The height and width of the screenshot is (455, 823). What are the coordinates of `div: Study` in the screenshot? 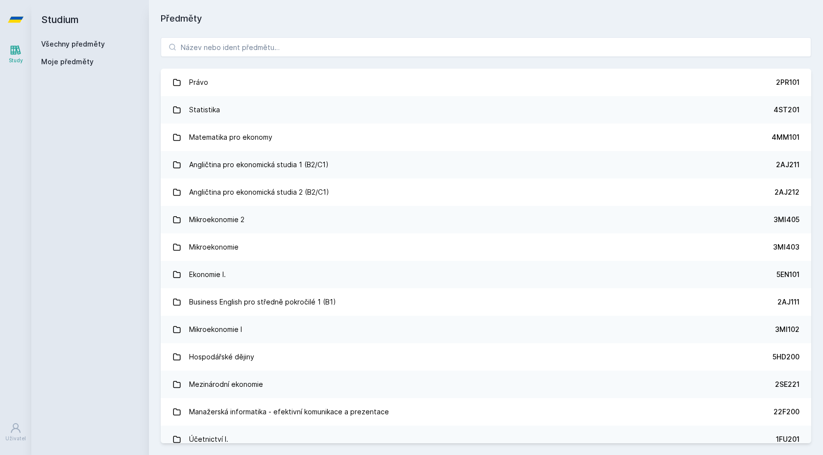 It's located at (16, 60).